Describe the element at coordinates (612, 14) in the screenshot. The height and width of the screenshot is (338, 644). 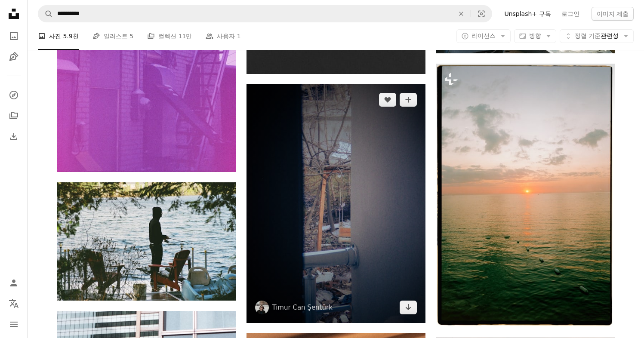
I see `button: 이미지 제출` at that location.